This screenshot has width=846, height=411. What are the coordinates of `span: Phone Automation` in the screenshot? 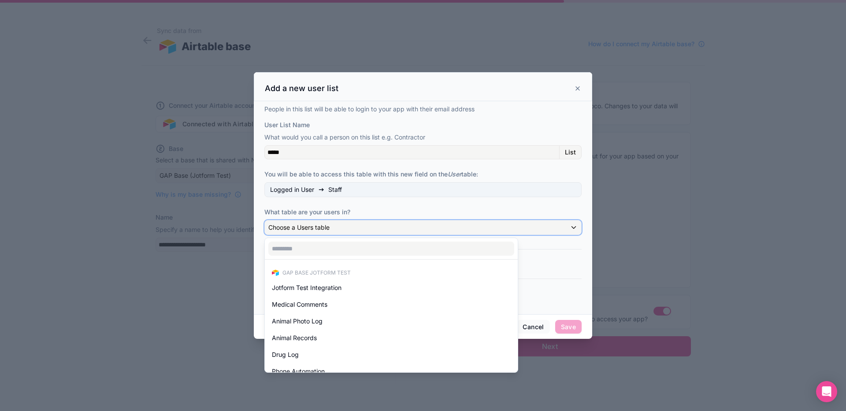 It's located at (298, 372).